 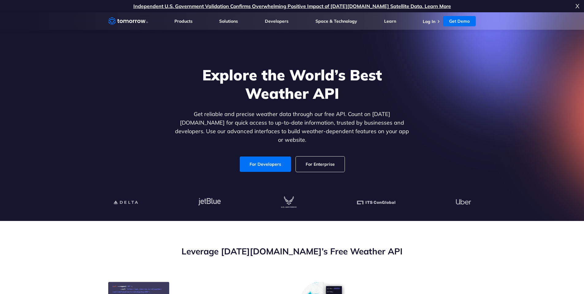 I want to click on a: Space & Technology, so click(x=336, y=21).